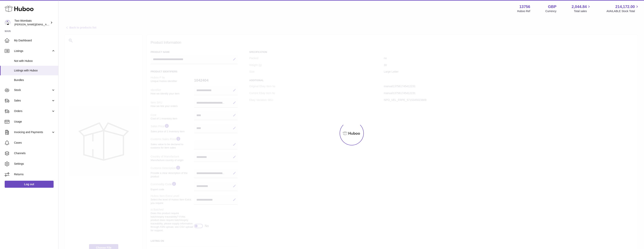 This screenshot has height=249, width=644. Describe the element at coordinates (32, 90) in the screenshot. I see `span: Stock` at that location.